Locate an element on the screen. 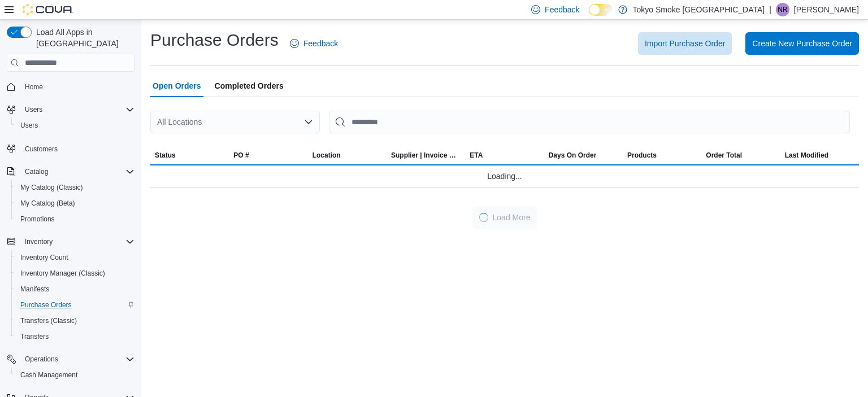  button: Purchase Orders is located at coordinates (76, 305).